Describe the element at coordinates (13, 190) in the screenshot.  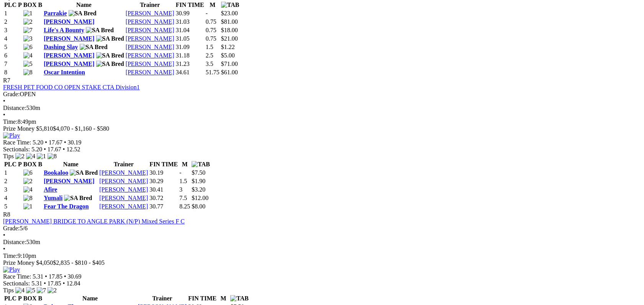
I see `td: 3` at that location.